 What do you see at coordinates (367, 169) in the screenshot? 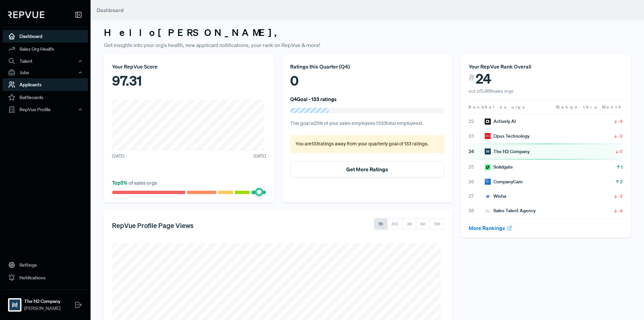
I see `button: Get More Ratings` at bounding box center [367, 169].